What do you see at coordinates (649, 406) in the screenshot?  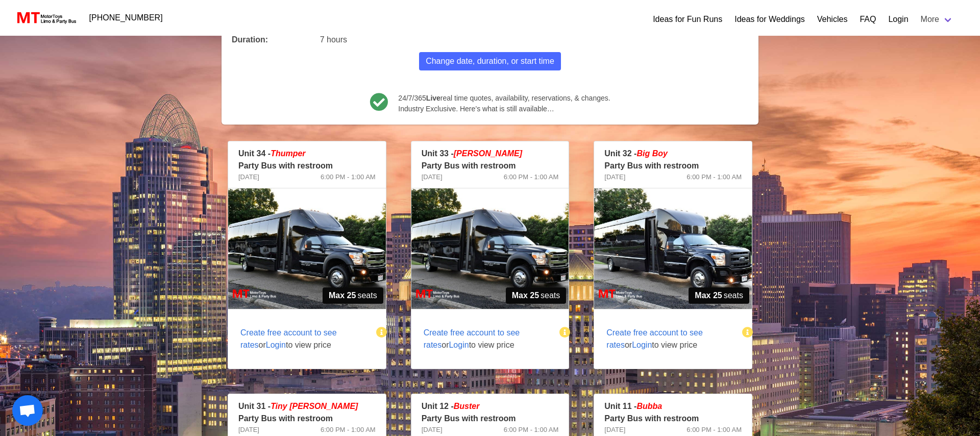 I see `em: Bubba` at bounding box center [649, 406].